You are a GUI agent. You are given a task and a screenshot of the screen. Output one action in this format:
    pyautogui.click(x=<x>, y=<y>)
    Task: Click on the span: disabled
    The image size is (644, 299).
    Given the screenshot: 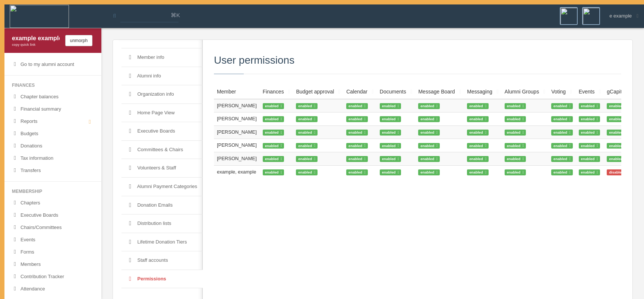 What is the action you would take?
    pyautogui.click(x=618, y=172)
    